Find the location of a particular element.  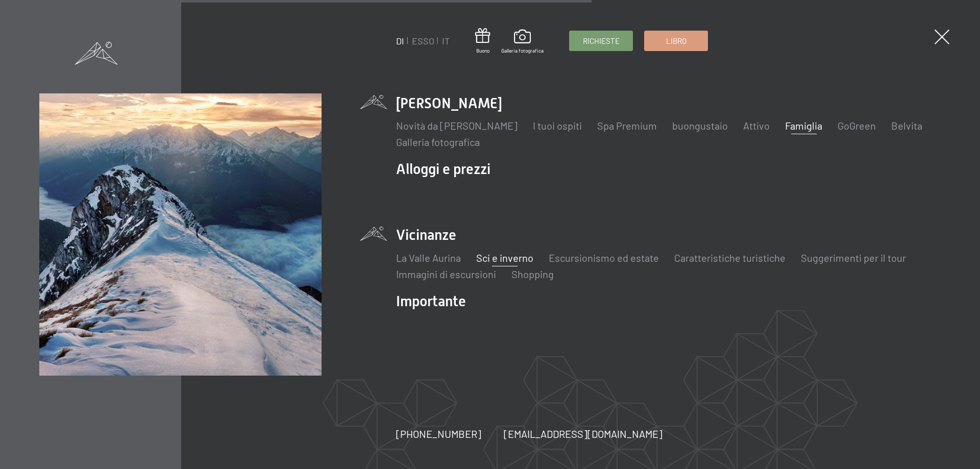

font: Libro is located at coordinates (677, 40).